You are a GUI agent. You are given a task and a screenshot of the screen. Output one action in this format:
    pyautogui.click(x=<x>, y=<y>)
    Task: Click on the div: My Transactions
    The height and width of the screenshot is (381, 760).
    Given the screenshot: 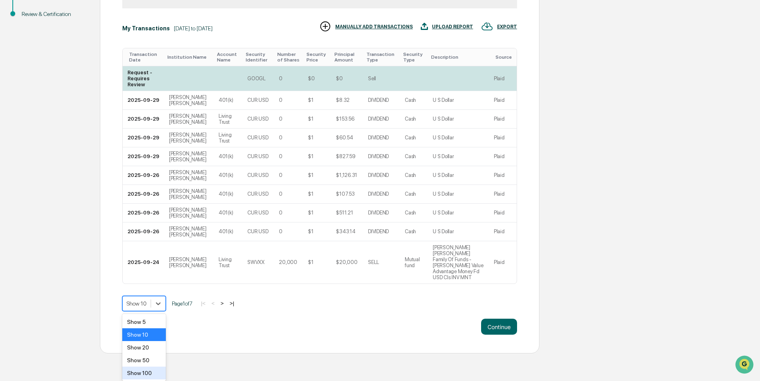 What is the action you would take?
    pyautogui.click(x=146, y=28)
    